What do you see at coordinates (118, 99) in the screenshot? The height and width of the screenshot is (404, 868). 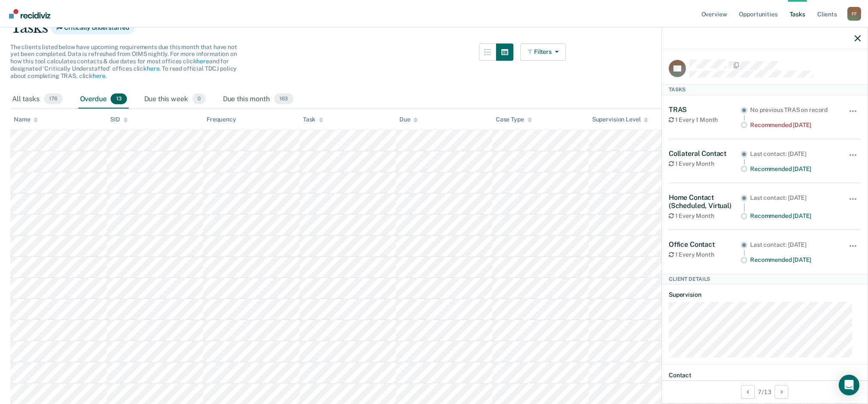 I see `span: 13` at bounding box center [118, 99].